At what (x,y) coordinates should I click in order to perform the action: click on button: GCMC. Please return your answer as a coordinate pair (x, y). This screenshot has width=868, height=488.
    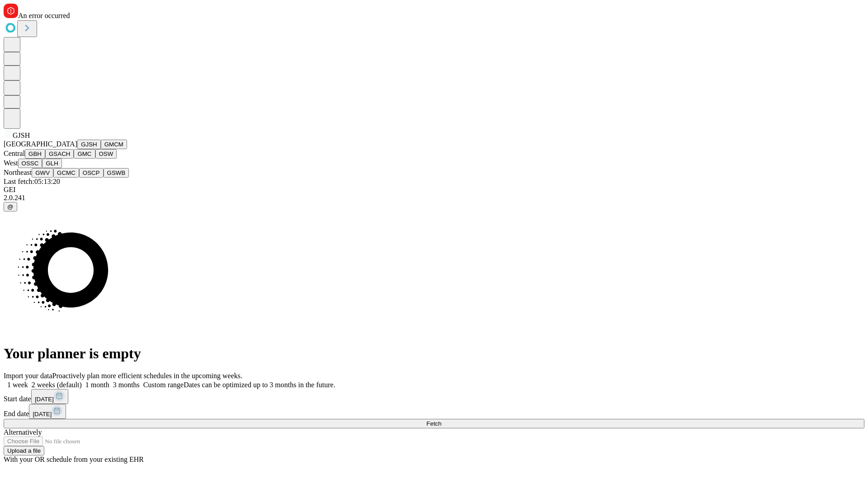
    Looking at the image, I should click on (66, 173).